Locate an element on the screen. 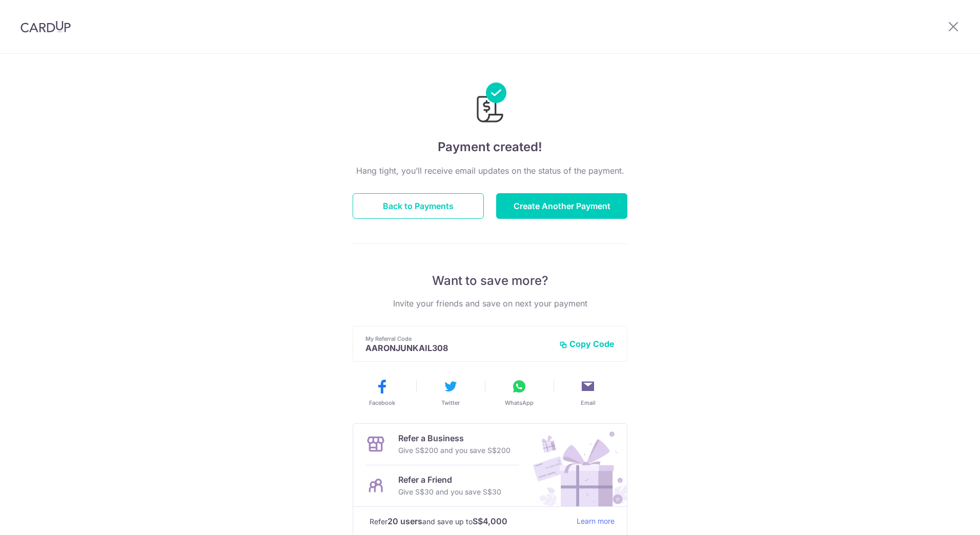 This screenshot has height=535, width=980. button: Facebook is located at coordinates (382, 392).